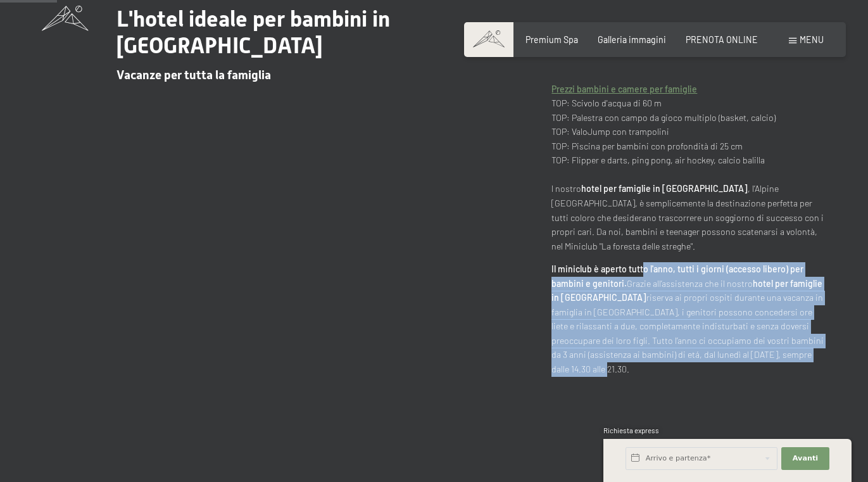  What do you see at coordinates (689, 168) in the screenshot?
I see `p: TOP: Scivolo d'acqua di 60 m TOP: Palestra con campo da gioco multiplo (basket, calcio) TOP: Valo...` at bounding box center [689, 168].